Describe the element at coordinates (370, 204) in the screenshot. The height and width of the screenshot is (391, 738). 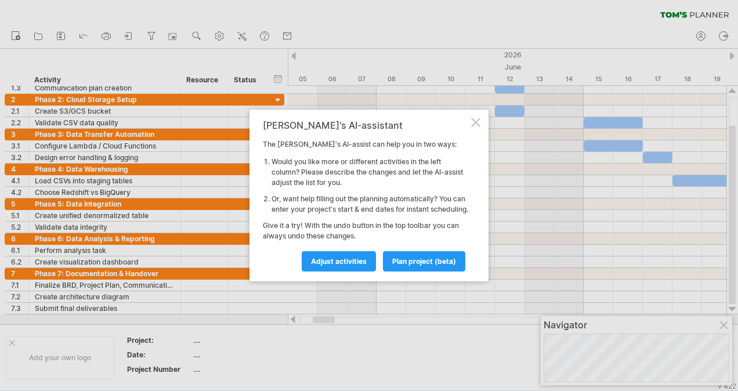
I see `li: Or, want help filling out the planning automatically? You can enter your project's start & end da...` at that location.